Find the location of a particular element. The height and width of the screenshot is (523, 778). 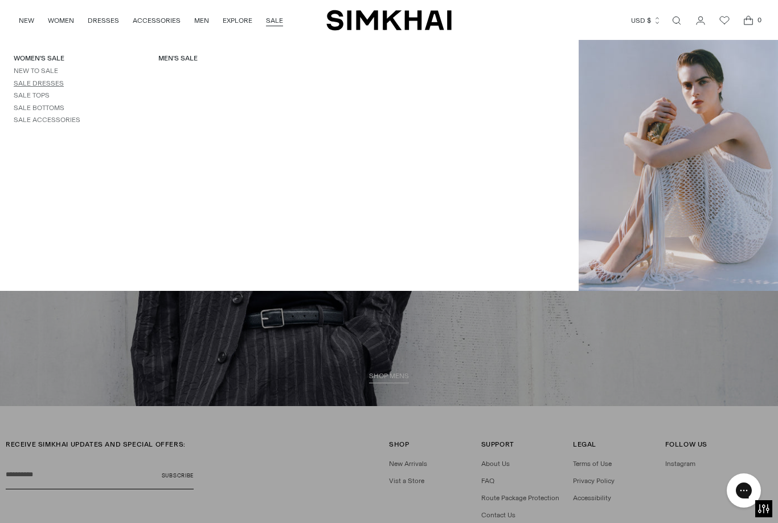

a: Go to the account page is located at coordinates (701, 21).